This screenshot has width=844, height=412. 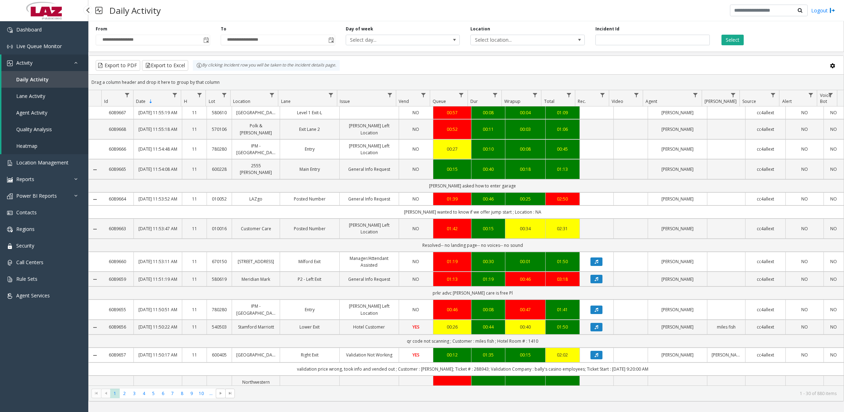 I want to click on a: 00:46, so click(x=489, y=199).